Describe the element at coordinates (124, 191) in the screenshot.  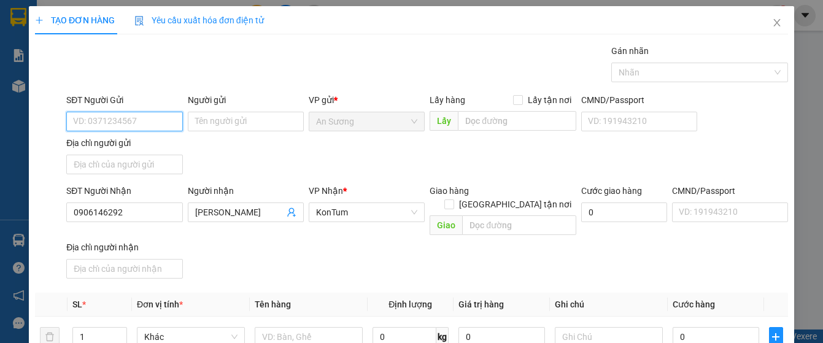
I see `div: SĐT Người Nhận` at that location.